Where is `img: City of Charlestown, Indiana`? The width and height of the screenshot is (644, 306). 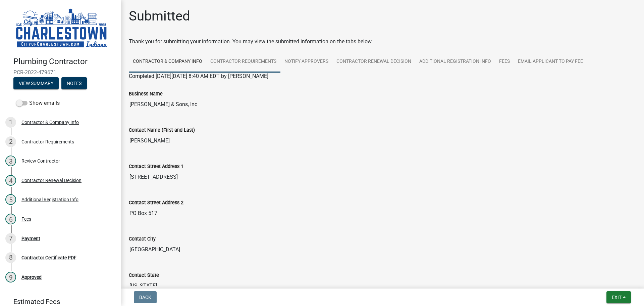 img: City of Charlestown, Indiana is located at coordinates (62, 28).